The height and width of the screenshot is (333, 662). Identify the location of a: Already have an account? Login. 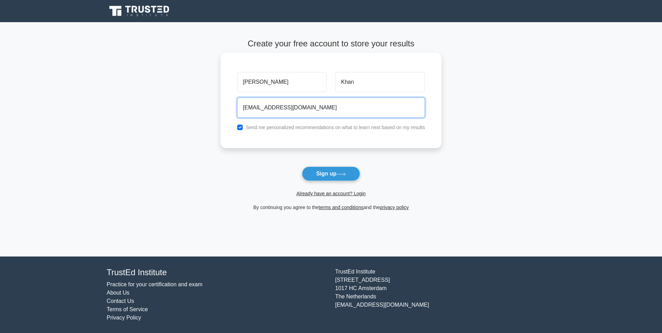
(331, 194).